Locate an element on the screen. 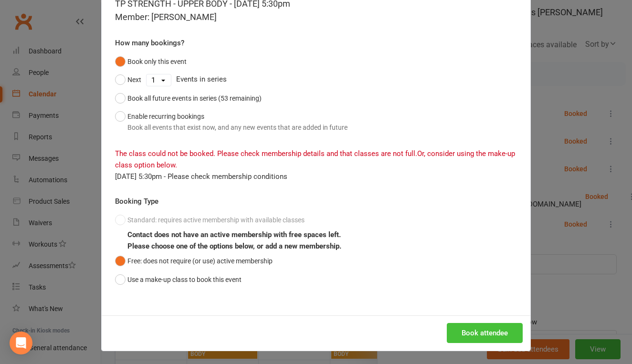 The height and width of the screenshot is (364, 632). button: Book only this event is located at coordinates (151, 61).